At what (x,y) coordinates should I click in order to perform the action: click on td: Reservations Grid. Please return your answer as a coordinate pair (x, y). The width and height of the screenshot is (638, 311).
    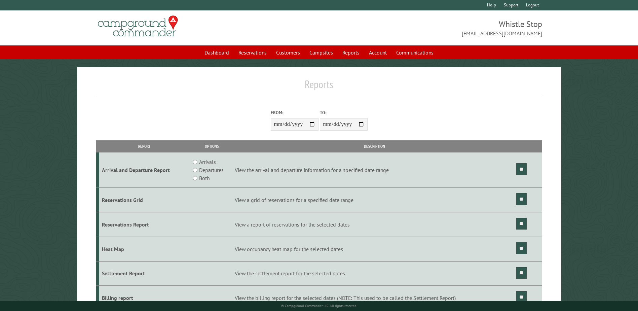
    Looking at the image, I should click on (144, 200).